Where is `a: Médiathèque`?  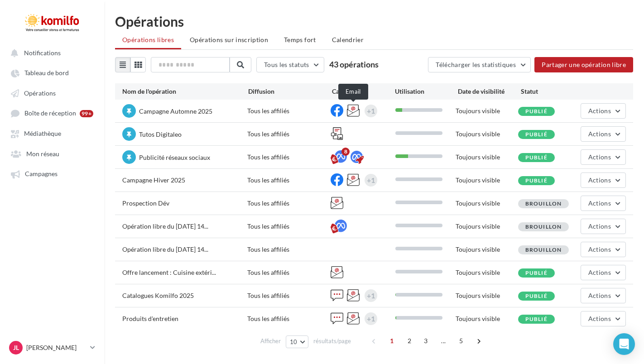 a: Médiathèque is located at coordinates (52, 133).